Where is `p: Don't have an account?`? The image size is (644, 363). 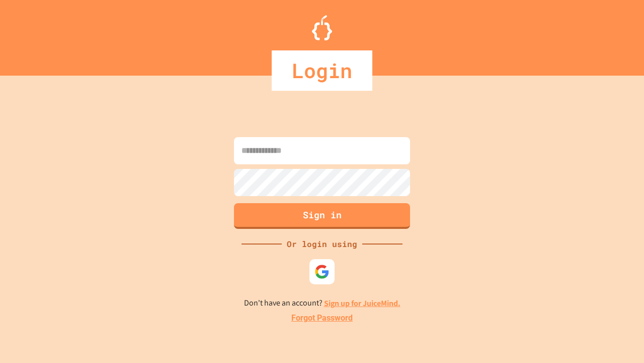 p: Don't have an account? is located at coordinates (322, 303).